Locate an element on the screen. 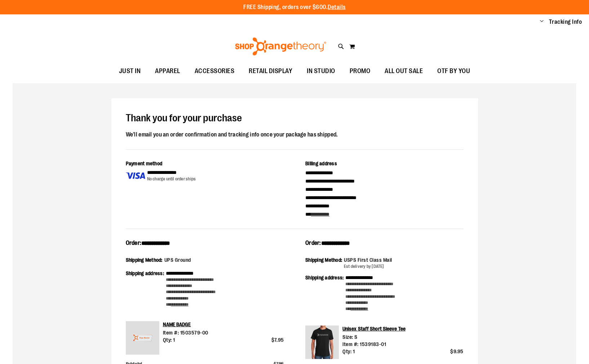 The height and width of the screenshot is (364, 589). span: $9.95 is located at coordinates (457, 352).